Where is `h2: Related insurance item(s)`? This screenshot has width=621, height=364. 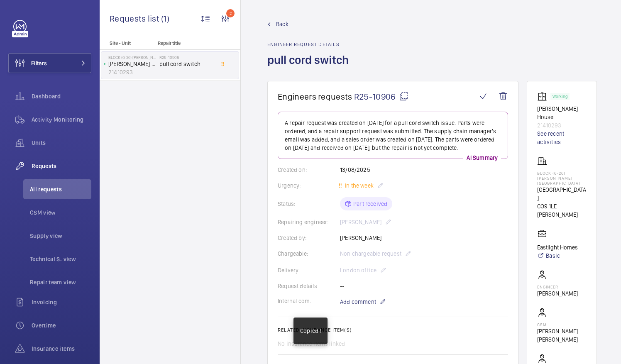
h2: Related insurance item(s) is located at coordinates (393, 330).